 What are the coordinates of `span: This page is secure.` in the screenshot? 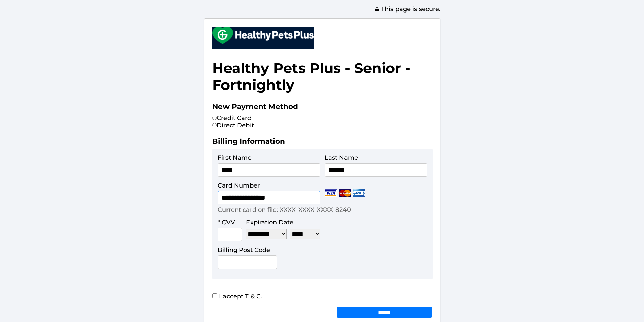 It's located at (407, 9).